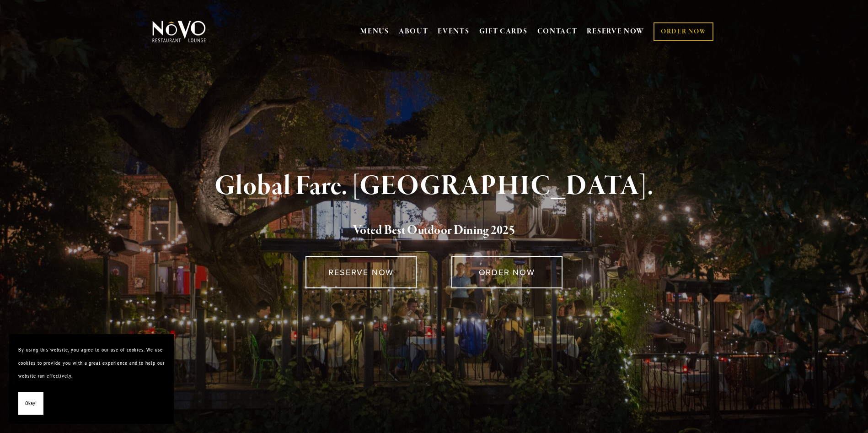 This screenshot has height=433, width=868. Describe the element at coordinates (31, 403) in the screenshot. I see `span: Okay!` at that location.